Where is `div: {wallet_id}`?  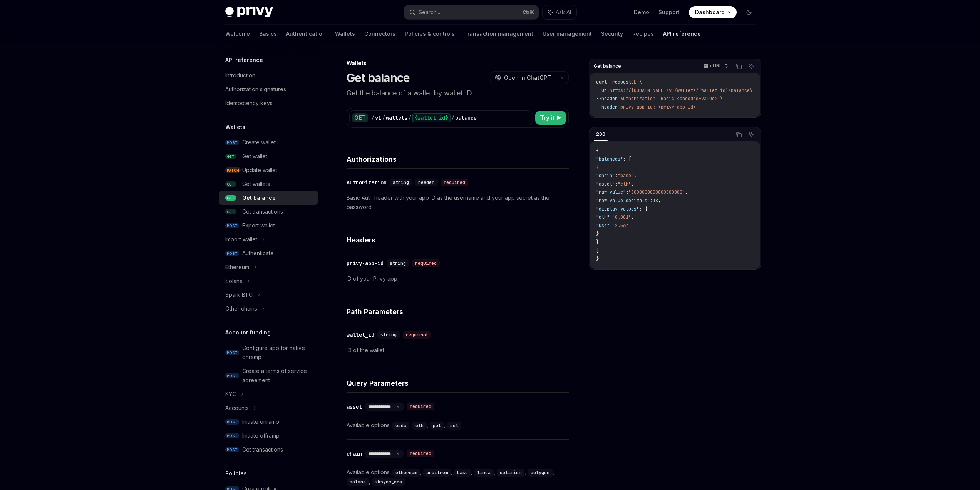
div: {wallet_id} is located at coordinates (431, 118).